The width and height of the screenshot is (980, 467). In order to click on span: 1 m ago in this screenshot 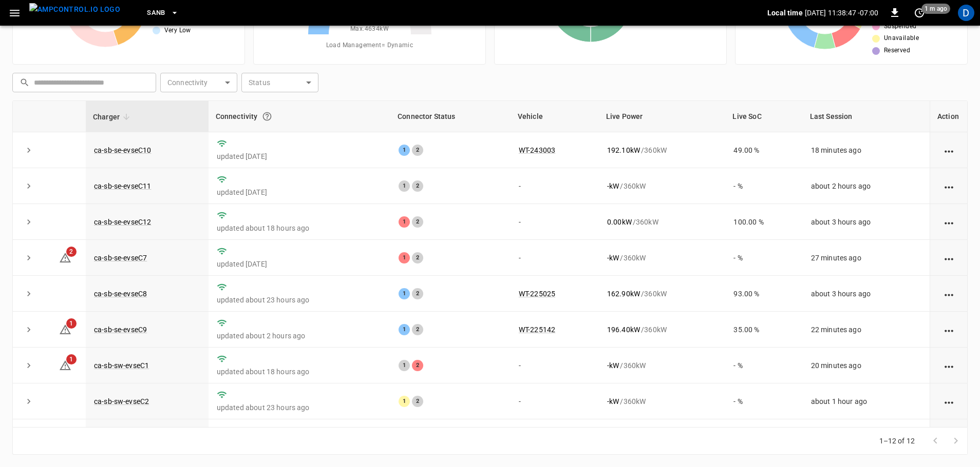, I will do `click(936, 9)`.